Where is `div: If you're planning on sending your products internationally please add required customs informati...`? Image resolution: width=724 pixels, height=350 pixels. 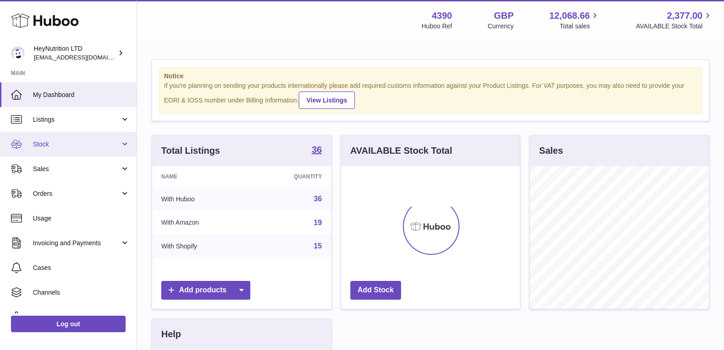 div: If you're planning on sending your products internationally please add required customs informati... is located at coordinates (430, 95).